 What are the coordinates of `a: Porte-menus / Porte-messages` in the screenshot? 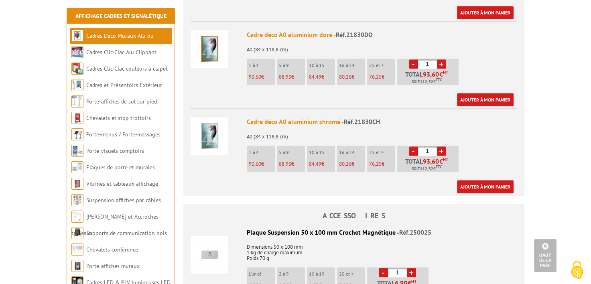 It's located at (123, 134).